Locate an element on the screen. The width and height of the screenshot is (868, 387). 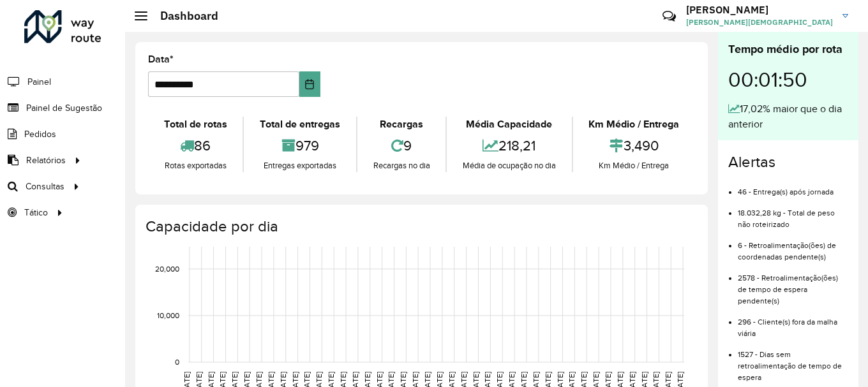
li: 1527 - Dias sem retroalimentação de tempo de espera is located at coordinates (792, 361).